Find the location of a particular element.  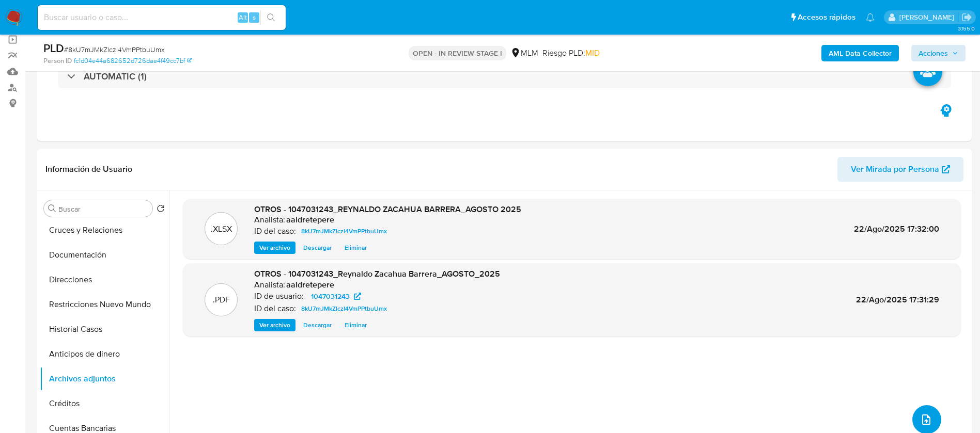

button: Documentación is located at coordinates (105, 255).